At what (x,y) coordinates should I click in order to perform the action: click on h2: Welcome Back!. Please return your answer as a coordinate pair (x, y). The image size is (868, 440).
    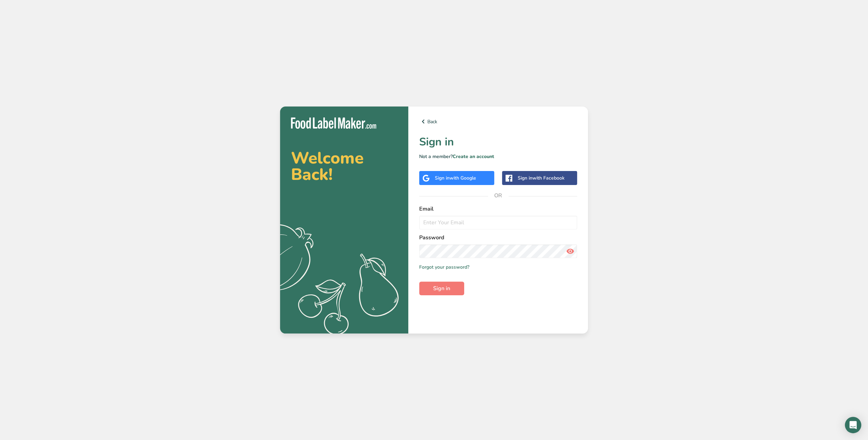
    Looking at the image, I should click on (344, 166).